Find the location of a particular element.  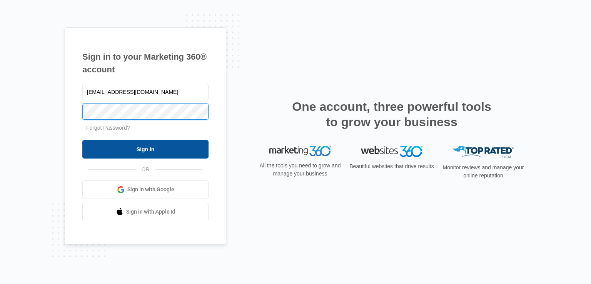

p: Beautiful websites that drive results is located at coordinates (392, 166).